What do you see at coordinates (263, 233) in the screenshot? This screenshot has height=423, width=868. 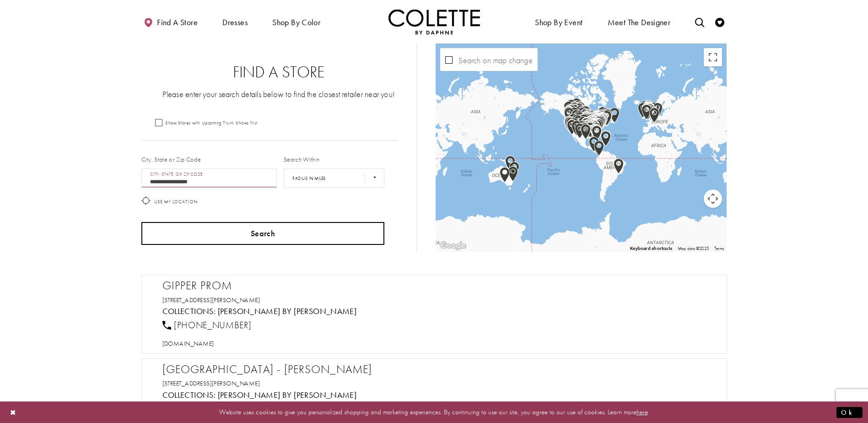 I see `button: Search` at bounding box center [263, 233].